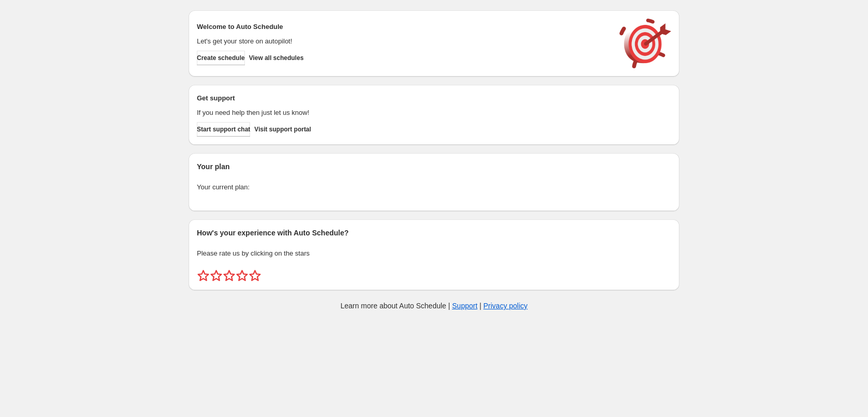 The image size is (868, 417). What do you see at coordinates (434, 232) in the screenshot?
I see `h2: How's your experience with Auto Schedule?` at bounding box center [434, 232].